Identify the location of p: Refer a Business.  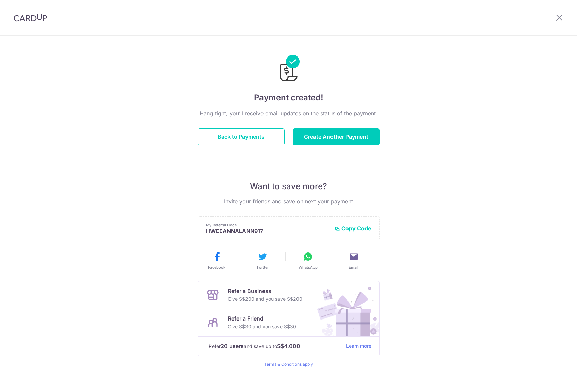
(265, 291).